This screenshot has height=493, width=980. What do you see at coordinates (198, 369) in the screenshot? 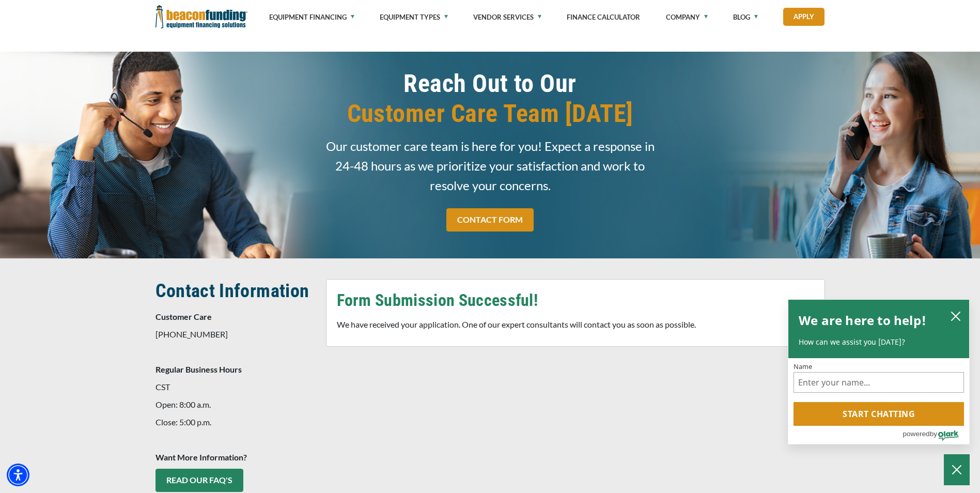
I see `strong: Regular Business Hours` at bounding box center [198, 369].